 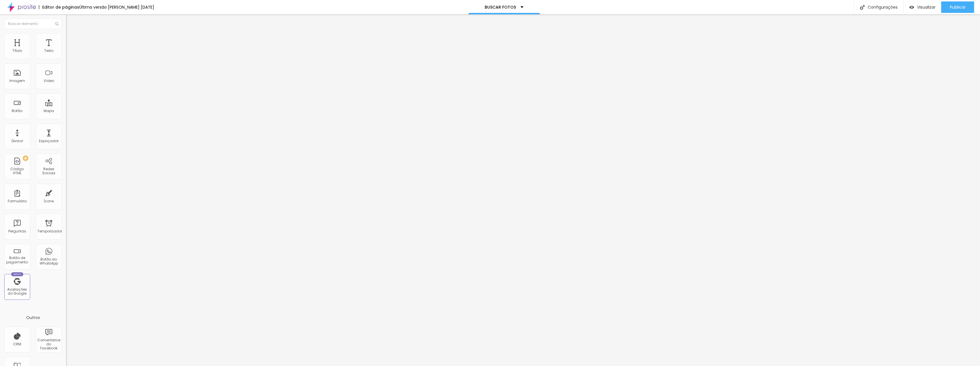 I want to click on font: Botão do WhatsApp, so click(x=48, y=262).